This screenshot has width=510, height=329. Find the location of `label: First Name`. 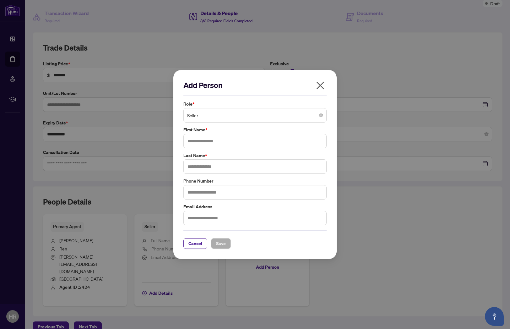

label: First Name is located at coordinates (255, 130).